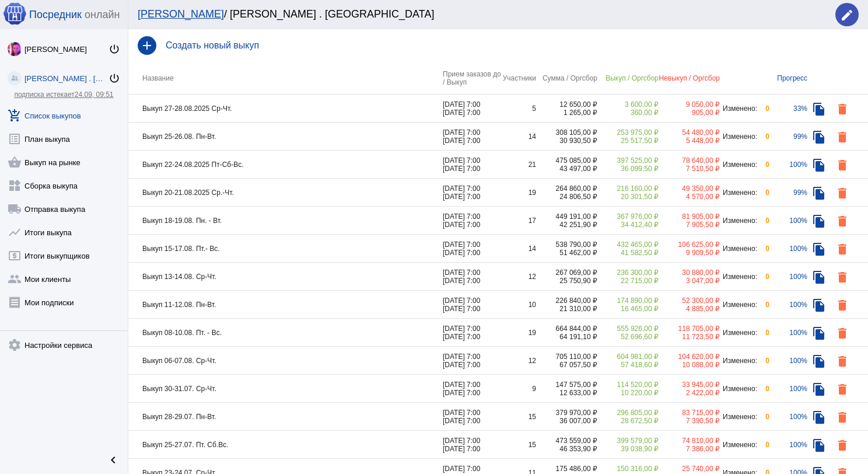  I want to click on td: Выкуп 11-12.08. Пн-Вт., so click(285, 305).